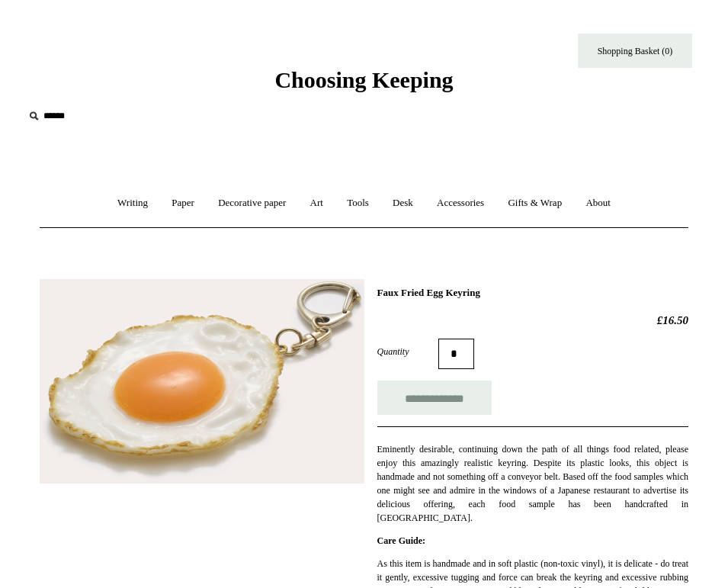 The image size is (728, 588). I want to click on a: Choosing Keeping, so click(363, 85).